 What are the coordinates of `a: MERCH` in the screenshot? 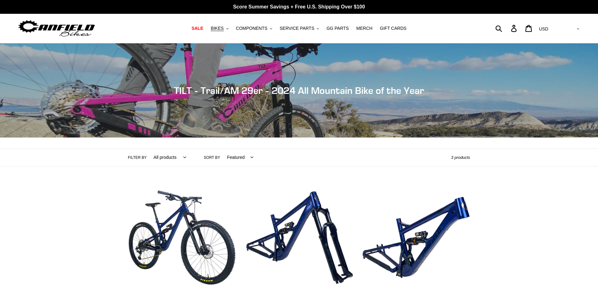 It's located at (364, 28).